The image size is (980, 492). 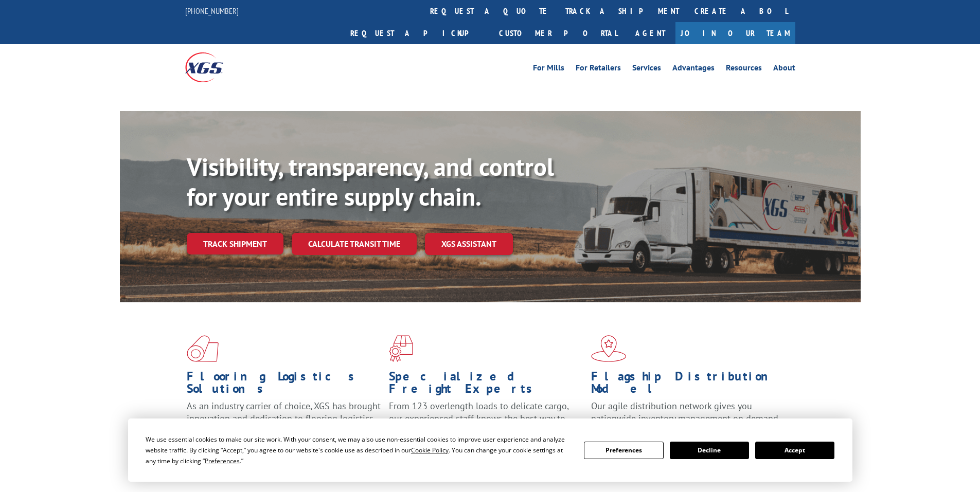 I want to click on a: For Retailers, so click(x=598, y=69).